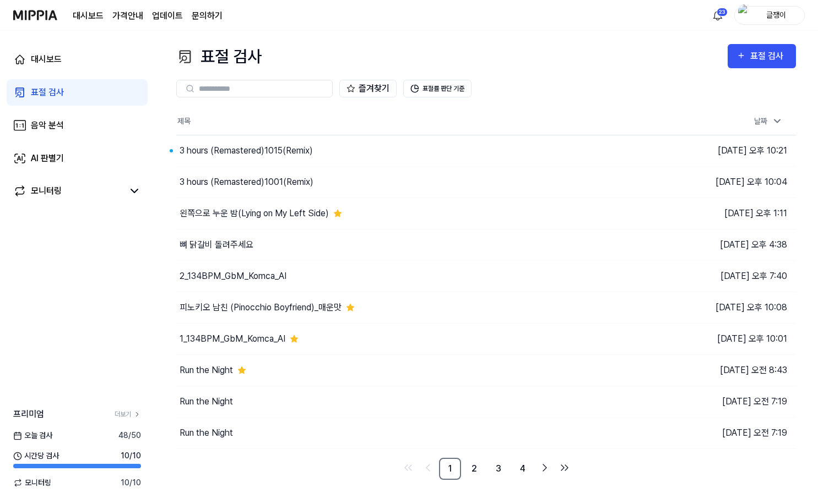 The height and width of the screenshot is (504, 818). I want to click on div: 대시보드, so click(46, 60).